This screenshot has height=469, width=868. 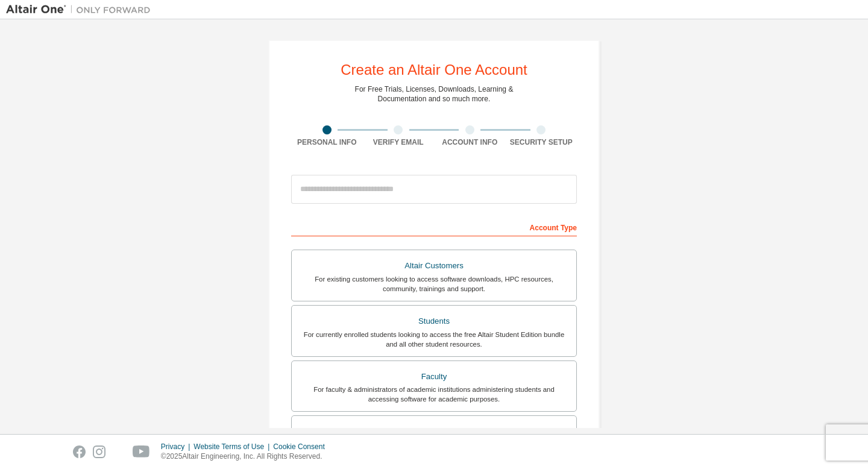 What do you see at coordinates (246, 457) in the screenshot?
I see `p: © 2025 Altair Engineering, Inc. All Rights Reserved.` at bounding box center [246, 457].